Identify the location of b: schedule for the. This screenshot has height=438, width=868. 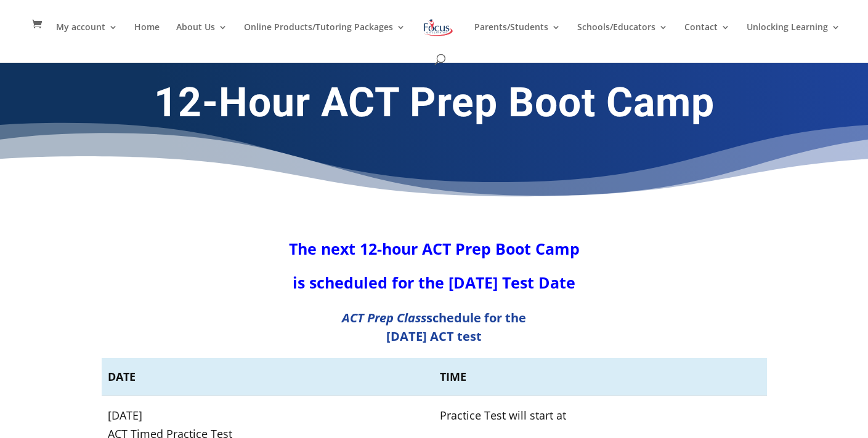
(434, 318).